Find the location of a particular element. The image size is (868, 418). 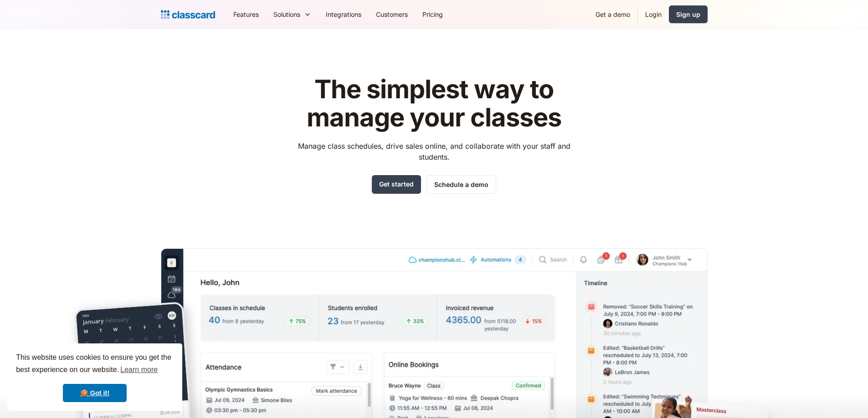

p: Manage class schedules, drive sales online, and collaborate with your staff and students. is located at coordinates (434, 152).